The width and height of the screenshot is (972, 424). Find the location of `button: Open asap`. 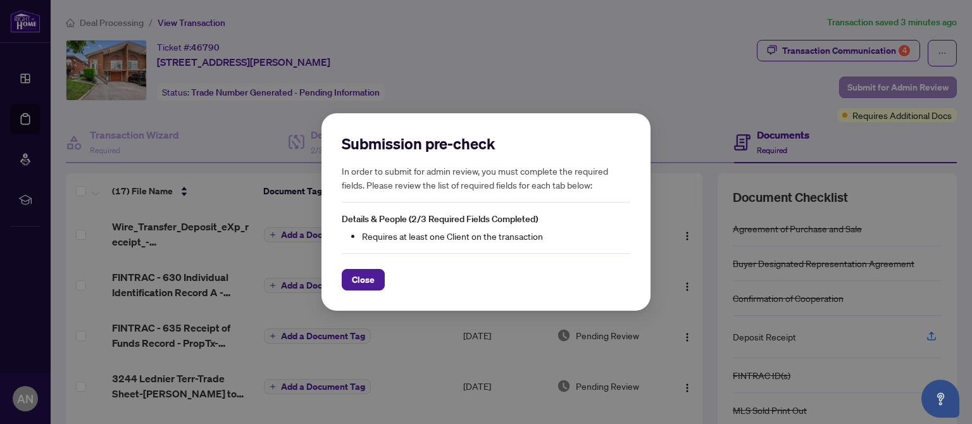

button: Open asap is located at coordinates (940, 399).